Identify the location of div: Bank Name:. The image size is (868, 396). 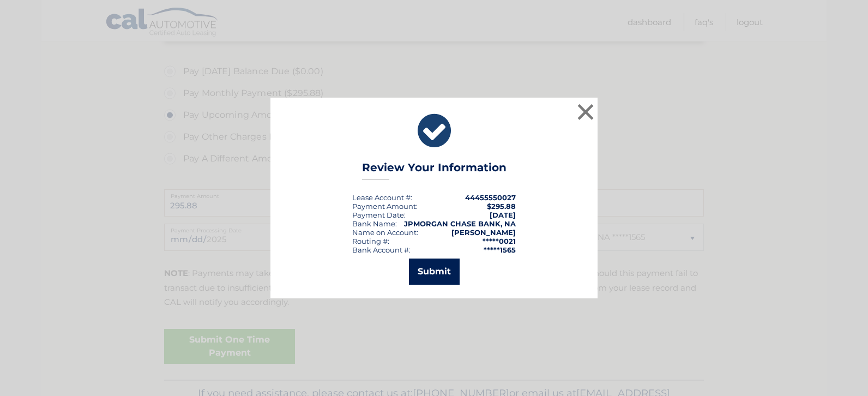
(374, 224).